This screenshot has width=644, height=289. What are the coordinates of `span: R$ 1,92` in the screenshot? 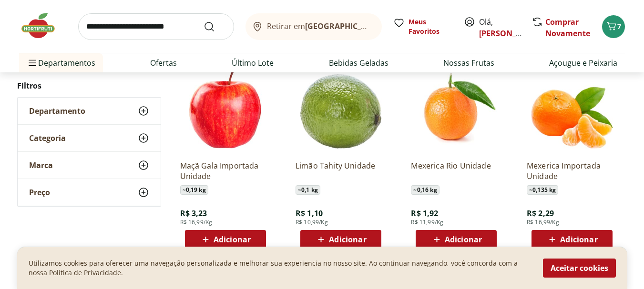 It's located at (424, 214).